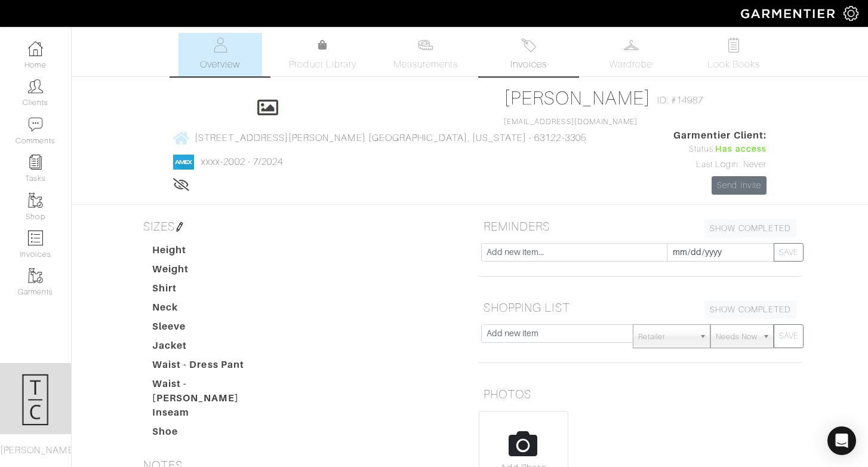 The image size is (868, 467). I want to click on a: Overview, so click(220, 54).